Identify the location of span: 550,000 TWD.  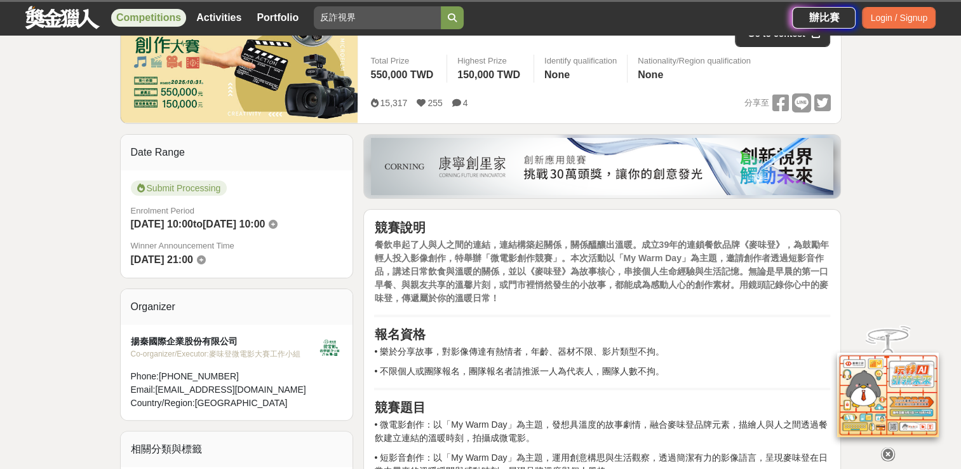
(401, 74).